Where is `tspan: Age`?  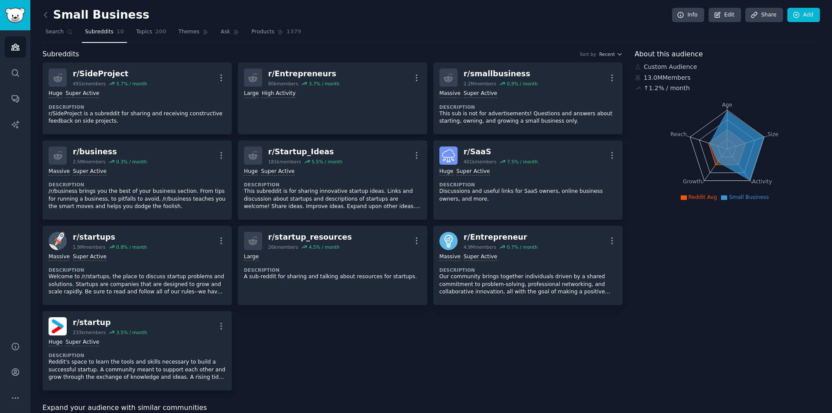 tspan: Age is located at coordinates (728, 105).